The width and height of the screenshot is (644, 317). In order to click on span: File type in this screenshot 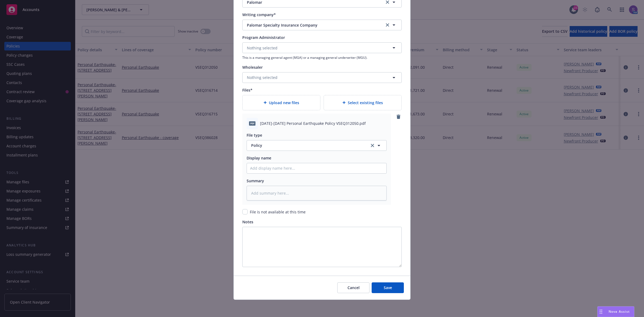, I will do `click(254, 135)`.